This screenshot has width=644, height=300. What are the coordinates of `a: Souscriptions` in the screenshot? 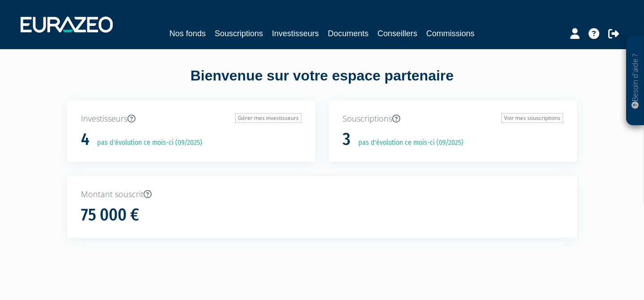 It's located at (239, 34).